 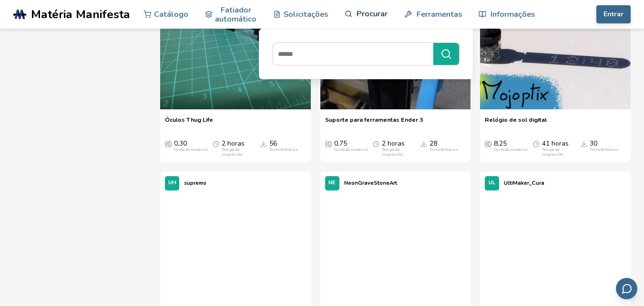 I want to click on font: Procurar, so click(x=372, y=13).